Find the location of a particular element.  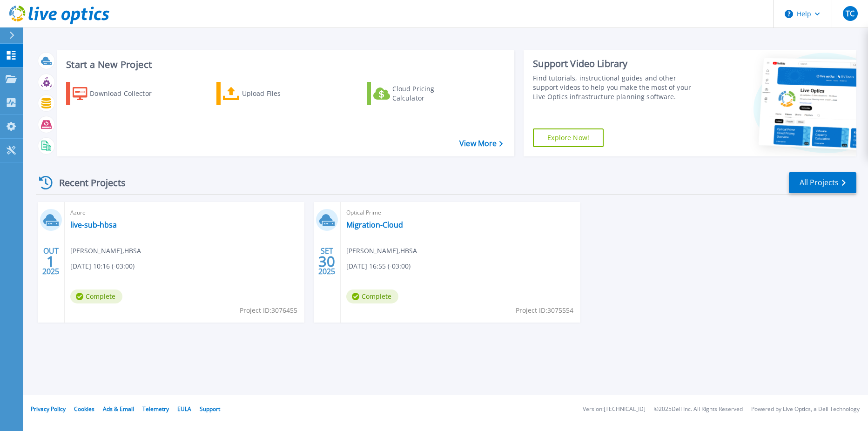

span: Project ID: 3075554 is located at coordinates (544, 310).